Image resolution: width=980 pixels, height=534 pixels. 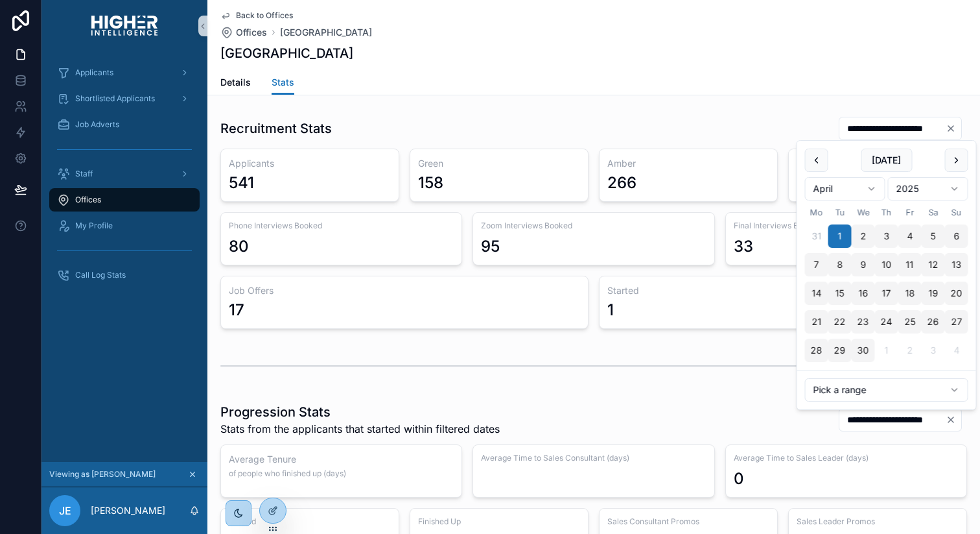 I want to click on button: Tuesday, 15 April 2025, selected, so click(x=840, y=293).